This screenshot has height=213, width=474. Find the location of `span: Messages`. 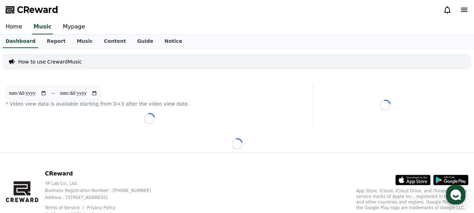

span: Messages is located at coordinates (68, 168).